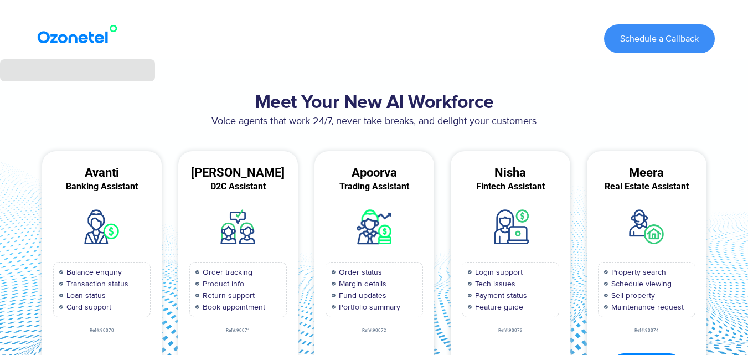 The height and width of the screenshot is (355, 748). I want to click on div: Fintech Assistant, so click(510, 187).